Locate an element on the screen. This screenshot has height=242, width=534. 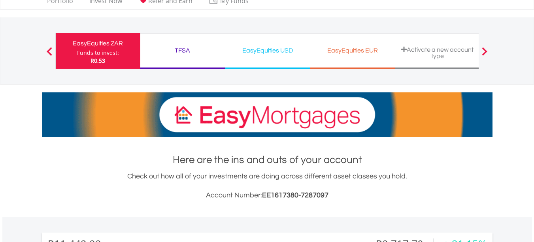
div: Funds to invest: is located at coordinates (98, 53).